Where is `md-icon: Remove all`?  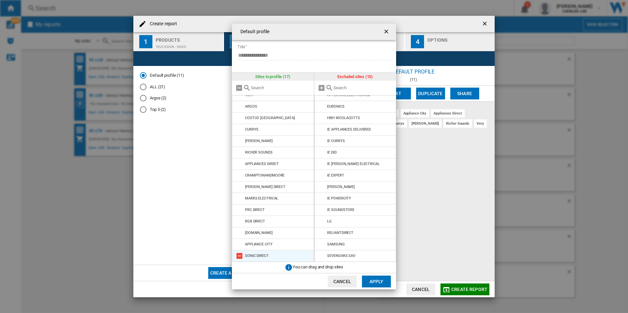
md-icon: Remove all is located at coordinates (239, 88).